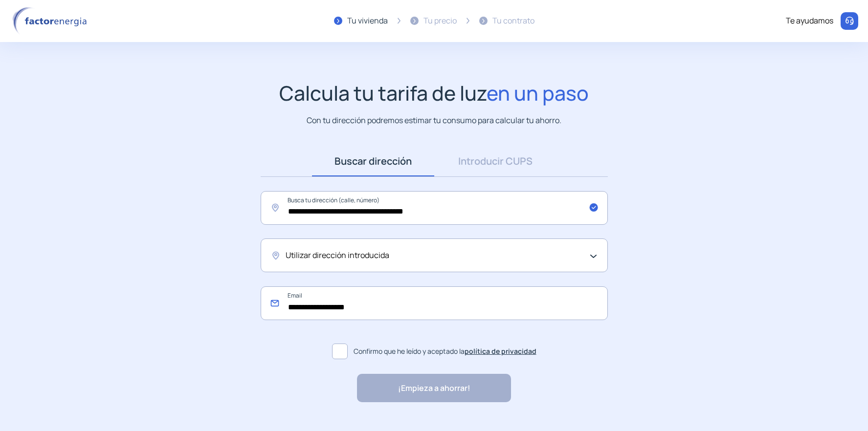  Describe the element at coordinates (373, 161) in the screenshot. I see `a: Buscar dirección` at that location.